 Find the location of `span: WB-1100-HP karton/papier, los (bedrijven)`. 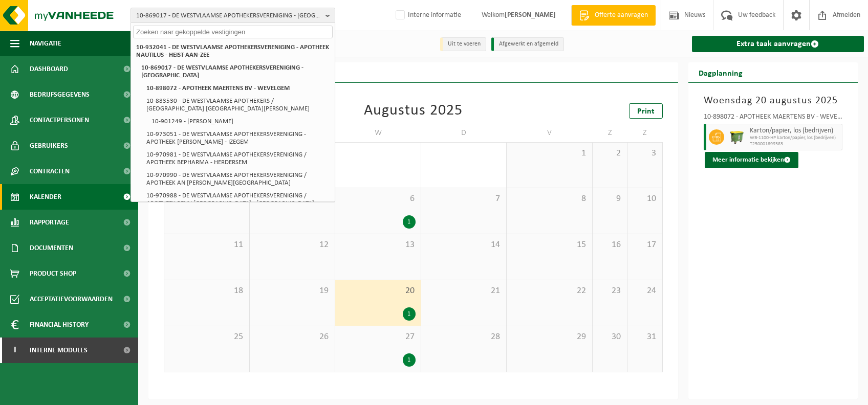

span: WB-1100-HP karton/papier, los (bedrijven) is located at coordinates (795, 138).